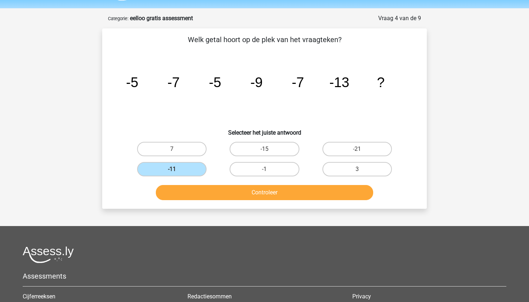 The width and height of the screenshot is (529, 302). Describe the element at coordinates (161, 18) in the screenshot. I see `strong: eelloo gratis assessment` at that location.